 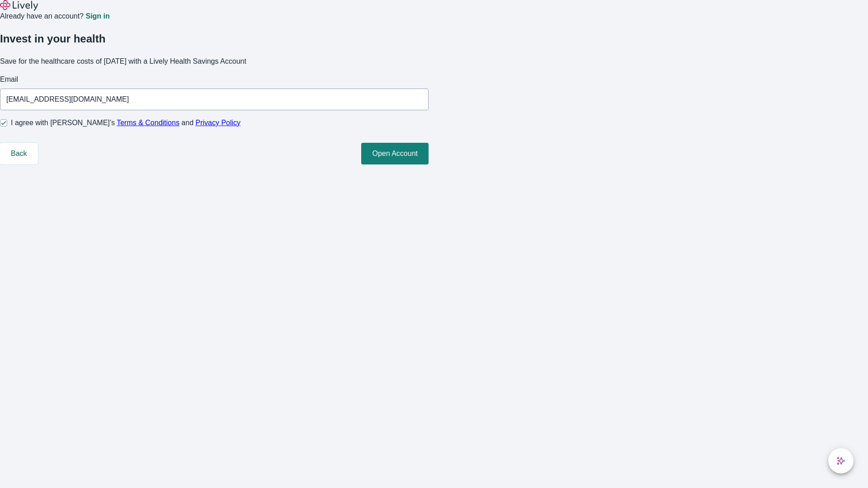 What do you see at coordinates (841, 461) in the screenshot?
I see `button: chat` at bounding box center [841, 461].